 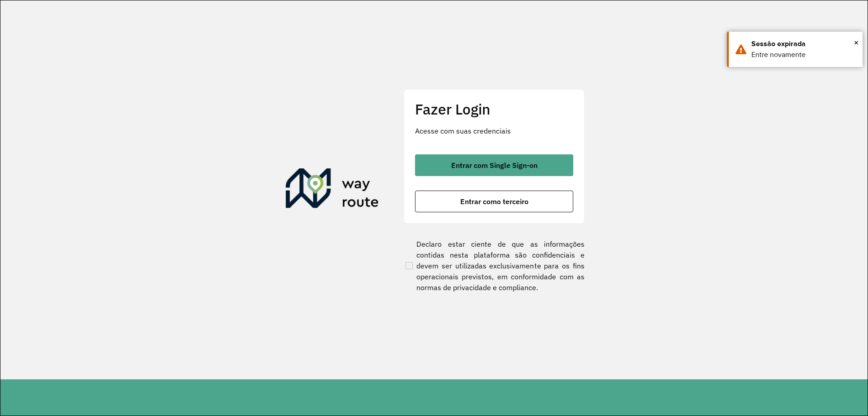 I want to click on span: Entrar como terceiro, so click(x=494, y=201).